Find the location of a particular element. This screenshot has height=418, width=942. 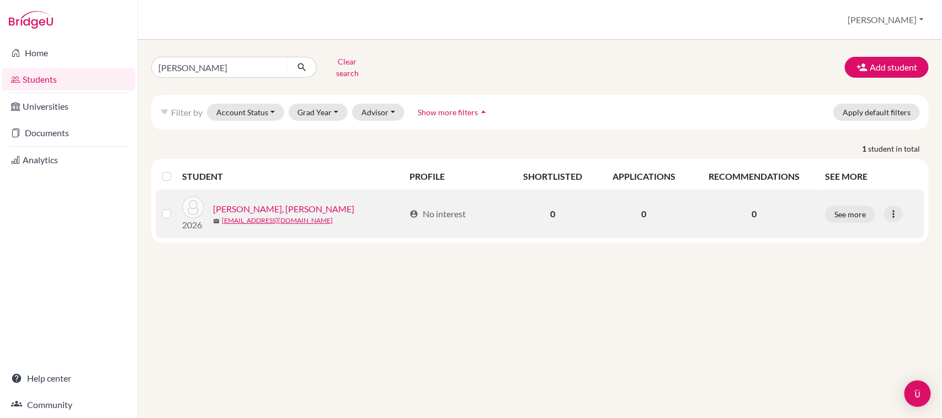

a: Community is located at coordinates (68, 405).